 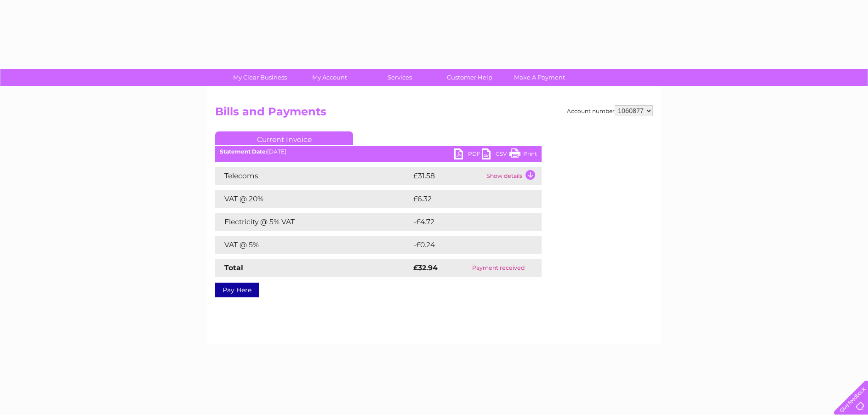 What do you see at coordinates (234, 268) in the screenshot?
I see `strong: Total` at bounding box center [234, 268].